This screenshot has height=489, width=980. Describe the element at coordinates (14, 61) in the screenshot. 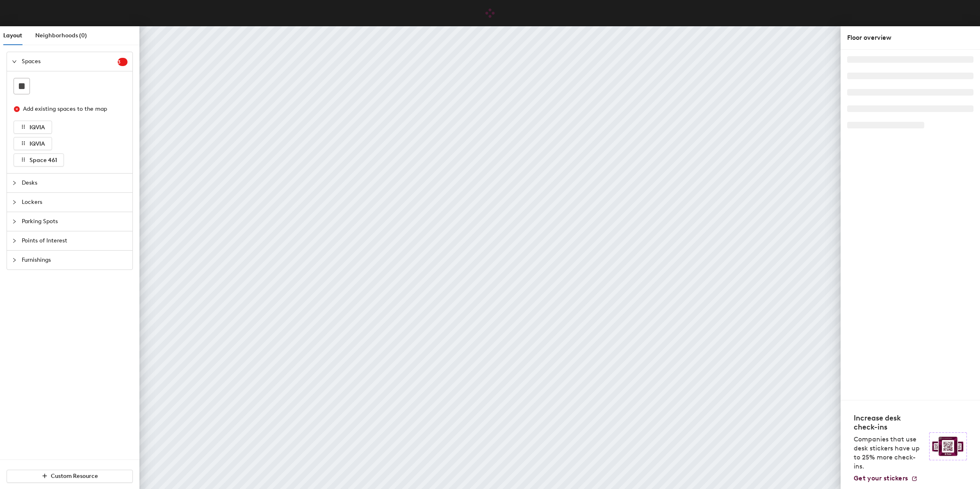

I see `span: expanded` at that location.